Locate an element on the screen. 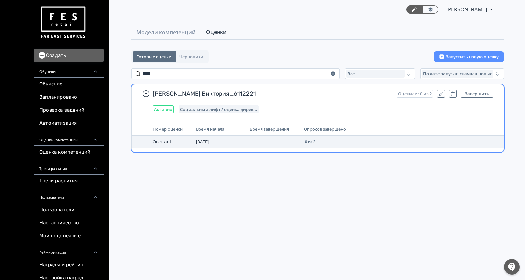 The width and height of the screenshot is (525, 280). span: По дате запуска: сначала новые is located at coordinates (457, 74).